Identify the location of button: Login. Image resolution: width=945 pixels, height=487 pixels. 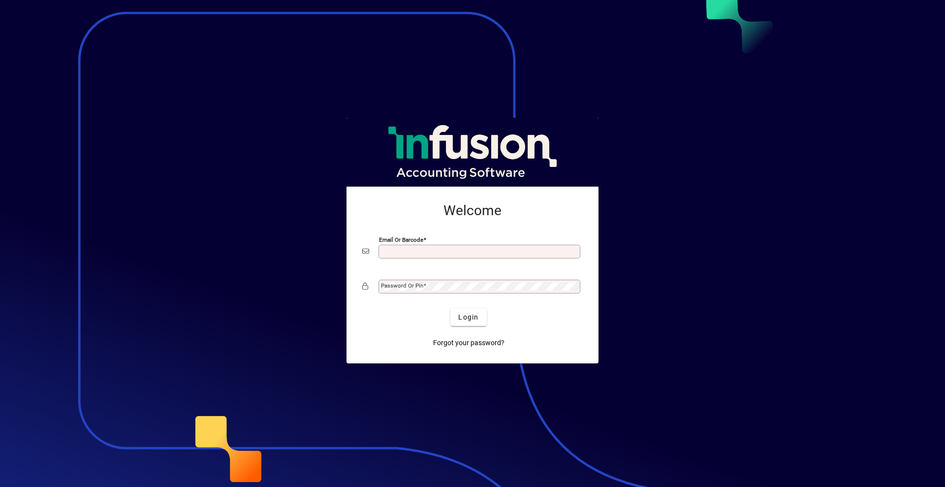
(468, 317).